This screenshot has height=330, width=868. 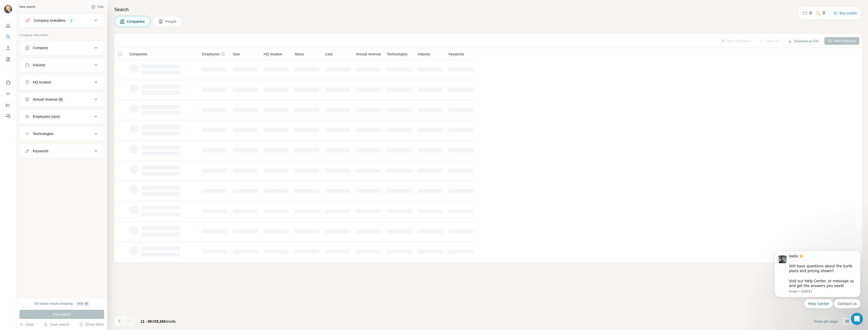 I want to click on button: Dashboard, so click(x=8, y=105).